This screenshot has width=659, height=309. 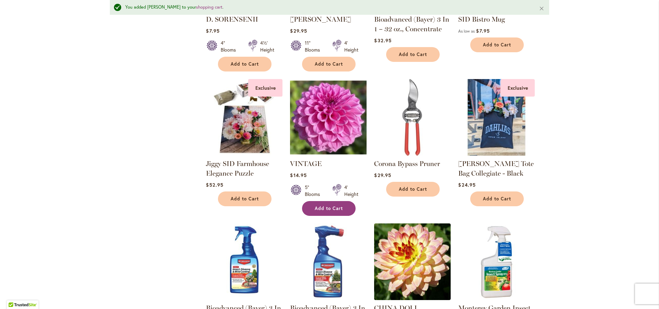 What do you see at coordinates (244, 261) in the screenshot?
I see `img: Bioadvanced (Bayer) 3 In 1 – 24 oz., Ready To Use` at bounding box center [244, 261].